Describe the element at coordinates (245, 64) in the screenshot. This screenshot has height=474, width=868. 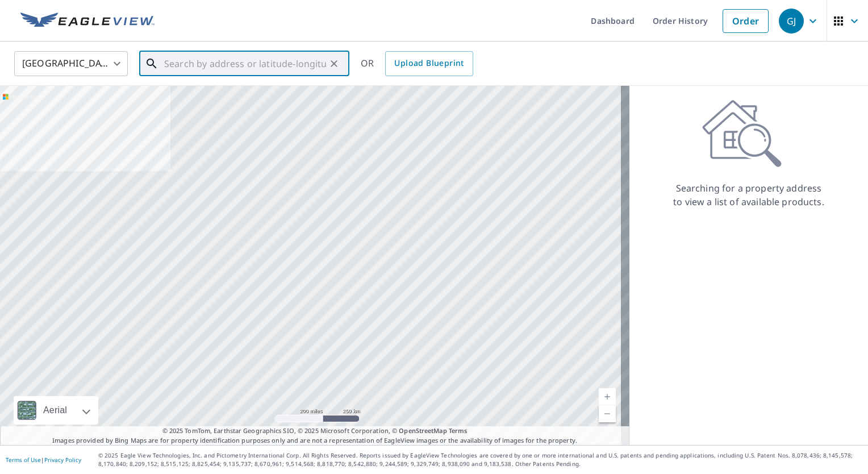
I see `input: Search by address or latitude-longitude` at that location.